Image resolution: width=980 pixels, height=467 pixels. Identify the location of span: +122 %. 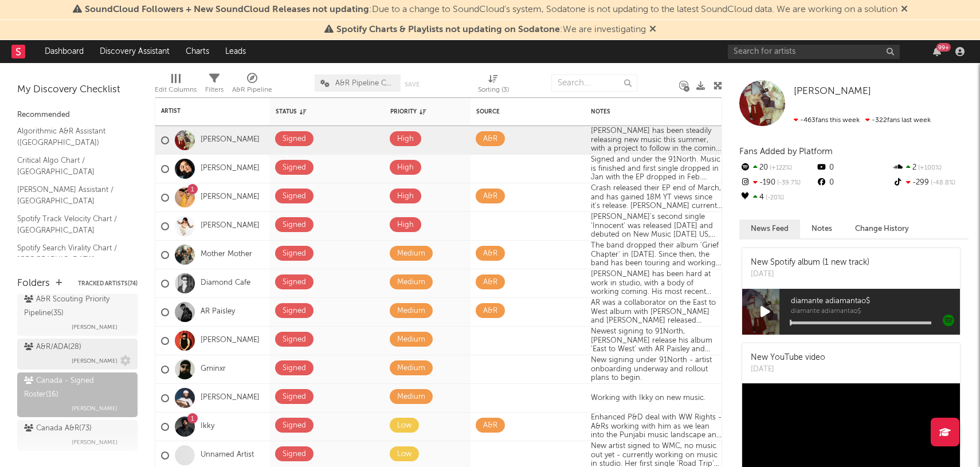
(780, 168).